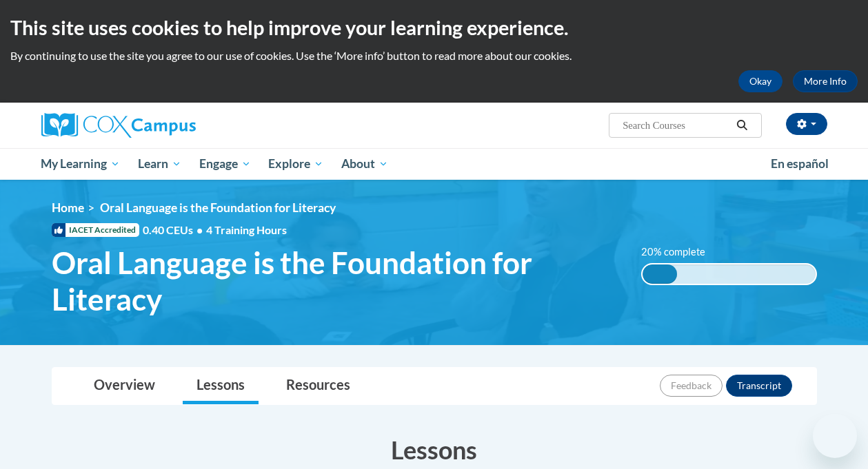  I want to click on span: IACET Accredited, so click(95, 230).